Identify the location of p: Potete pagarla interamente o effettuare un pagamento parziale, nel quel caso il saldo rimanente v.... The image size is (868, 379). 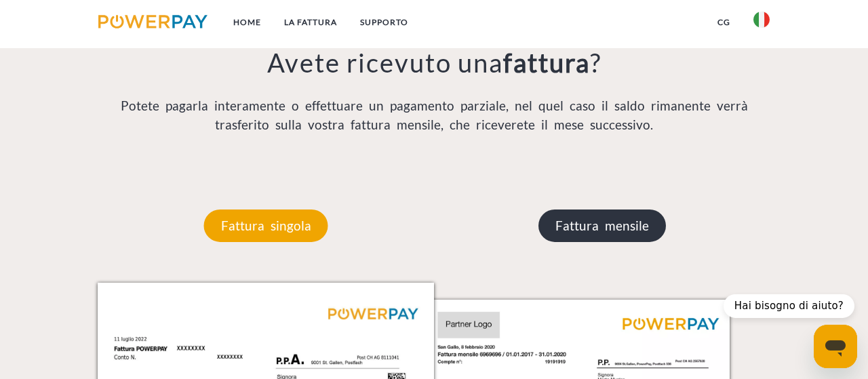
(434, 115).